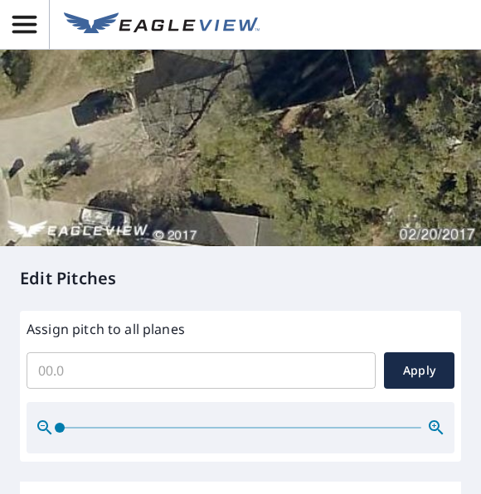 This screenshot has height=494, width=481. What do you see at coordinates (418, 370) in the screenshot?
I see `span: Apply` at bounding box center [418, 370].